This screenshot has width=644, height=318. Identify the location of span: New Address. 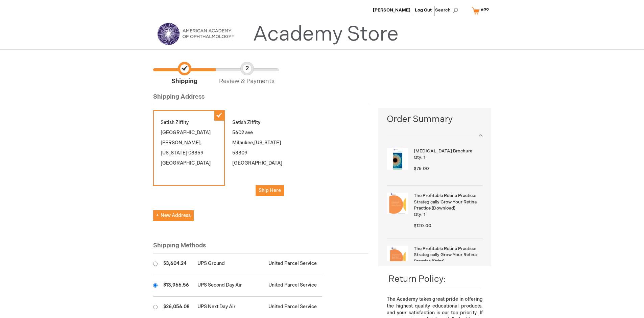
(173, 215).